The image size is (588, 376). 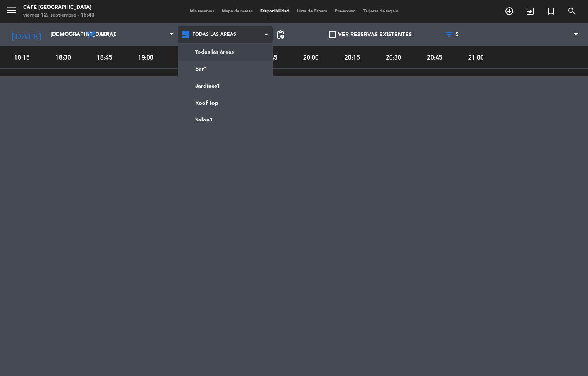 I want to click on i: arrow_drop_down, so click(x=77, y=35).